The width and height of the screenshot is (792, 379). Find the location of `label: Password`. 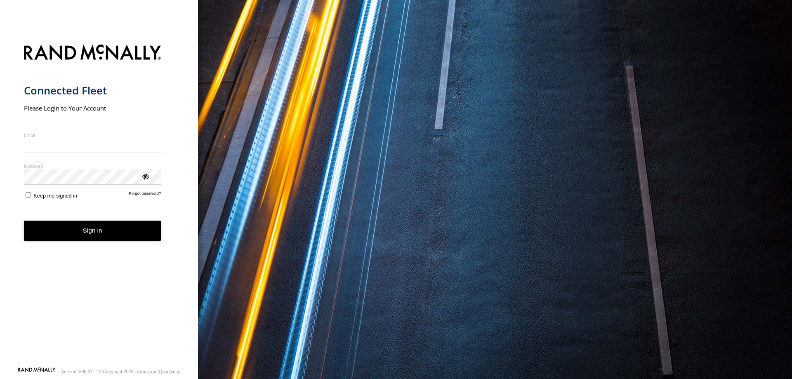

label: Password is located at coordinates (92, 166).